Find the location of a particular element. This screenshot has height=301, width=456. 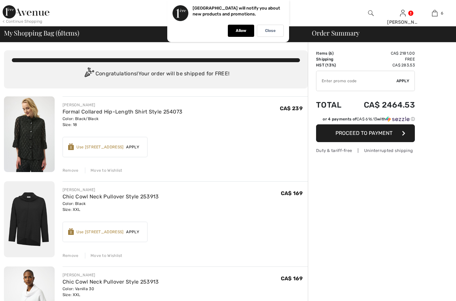

img: Formal Collared Hip-Length Shirt Style 254073 is located at coordinates (29, 134).